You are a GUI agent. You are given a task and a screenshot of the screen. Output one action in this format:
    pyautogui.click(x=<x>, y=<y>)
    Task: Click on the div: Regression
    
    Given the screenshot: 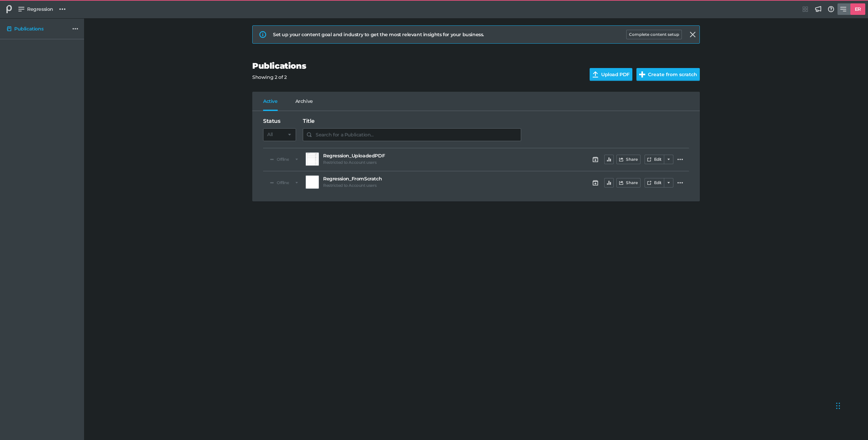 What is the action you would take?
    pyautogui.click(x=9, y=9)
    